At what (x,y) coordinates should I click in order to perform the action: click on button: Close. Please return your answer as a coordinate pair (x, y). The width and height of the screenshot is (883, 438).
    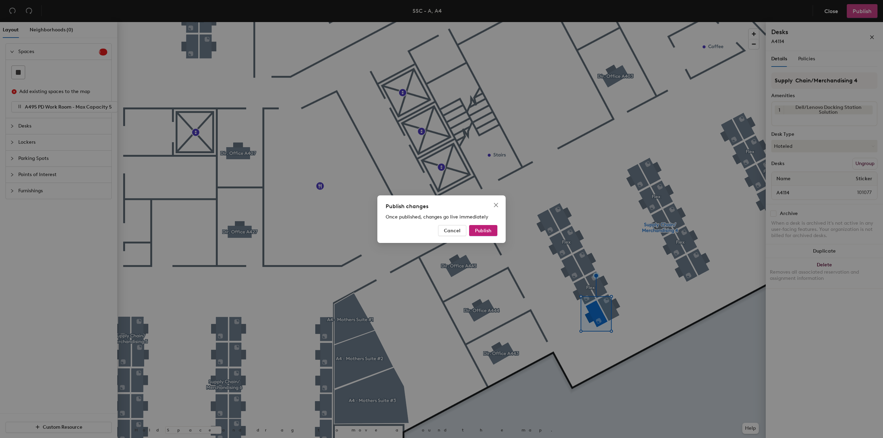
    Looking at the image, I should click on (496, 205).